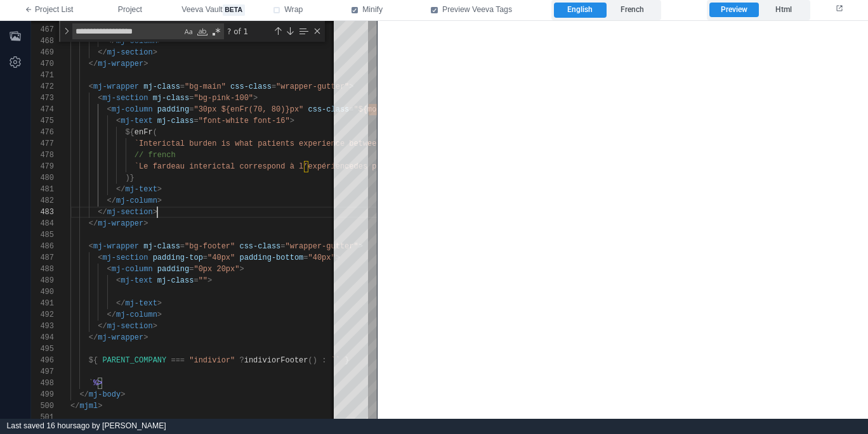  What do you see at coordinates (42, 109) in the screenshot?
I see `div: 474` at bounding box center [42, 109].